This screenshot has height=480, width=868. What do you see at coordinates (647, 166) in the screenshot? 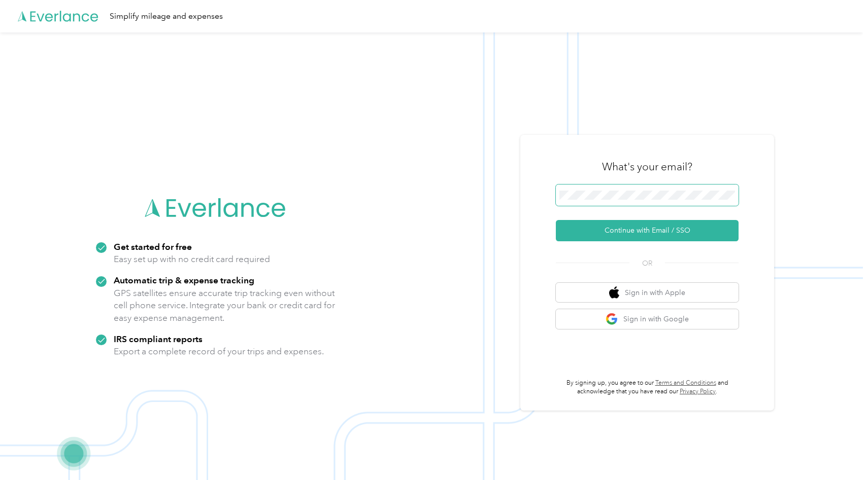
I see `h3: What's your email?` at bounding box center [647, 166].